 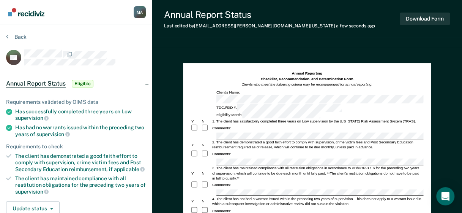 What do you see at coordinates (356, 26) in the screenshot?
I see `span: a few seconds ago` at bounding box center [356, 26].